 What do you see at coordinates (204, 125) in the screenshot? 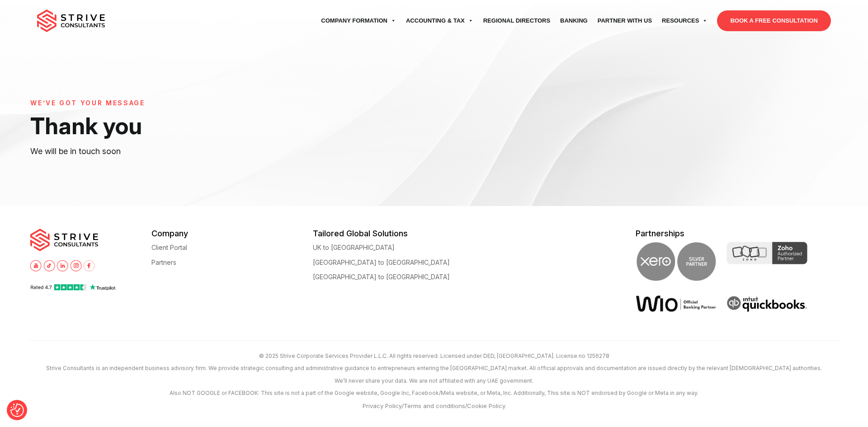
I see `h1: Thank you` at bounding box center [204, 125].